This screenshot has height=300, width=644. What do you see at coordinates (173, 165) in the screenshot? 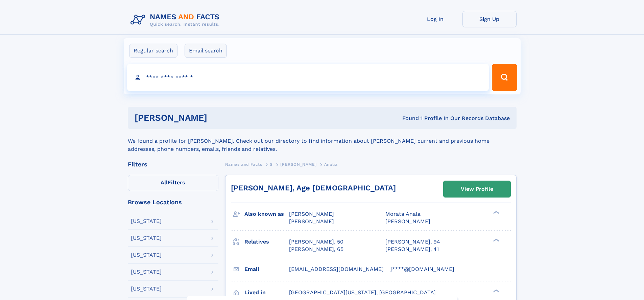
I see `div: Filters` at bounding box center [173, 165].